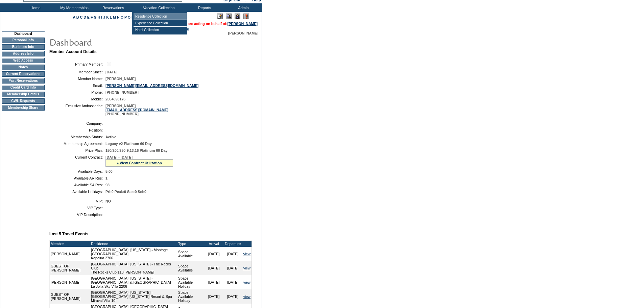 The image size is (644, 308). I want to click on span: You are acting on behalf of:, so click(219, 24).